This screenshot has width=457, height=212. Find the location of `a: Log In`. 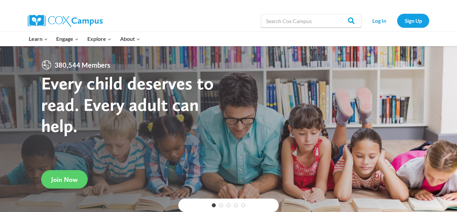

a: Log In is located at coordinates (379, 20).